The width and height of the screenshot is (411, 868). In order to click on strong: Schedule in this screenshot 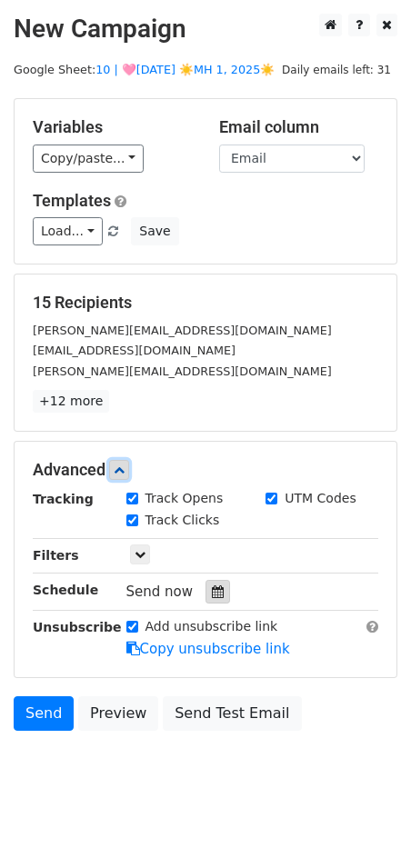, I will do `click(65, 590)`.